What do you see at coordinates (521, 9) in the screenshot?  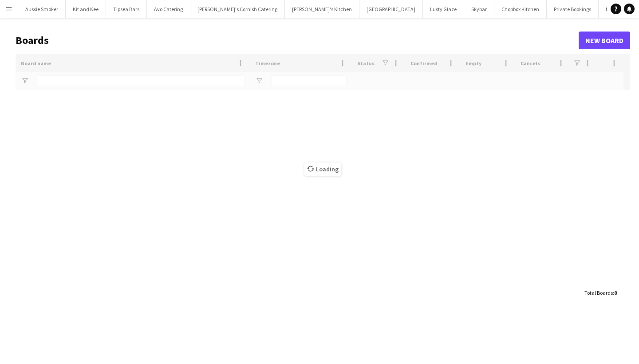 I see `button: Chopbox Kitchen` at bounding box center [521, 9].